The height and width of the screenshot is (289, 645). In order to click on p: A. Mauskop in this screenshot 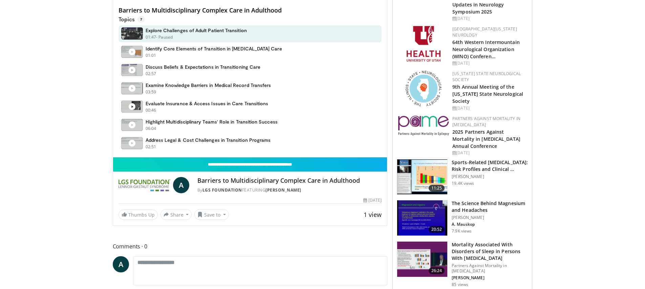, I will do `click(489, 224)`.